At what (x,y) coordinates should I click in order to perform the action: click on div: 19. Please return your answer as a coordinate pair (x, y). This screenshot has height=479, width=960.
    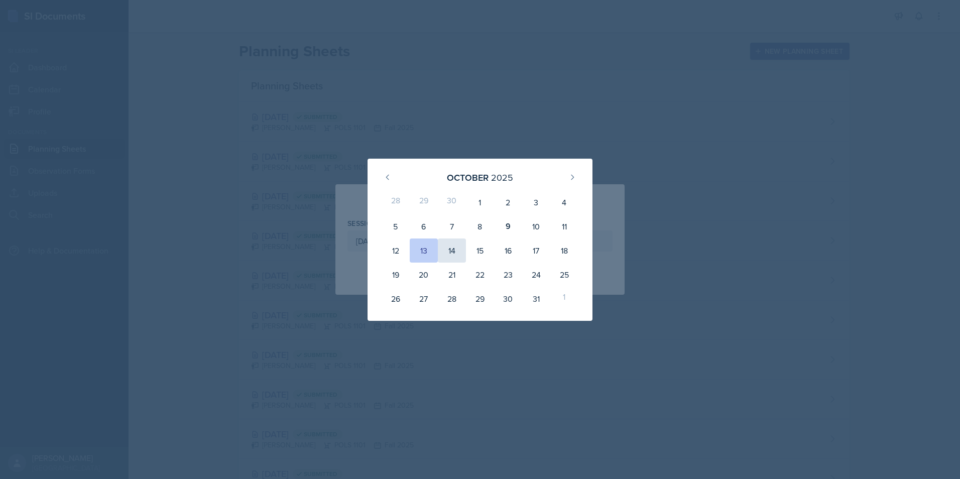
    Looking at the image, I should click on (396, 275).